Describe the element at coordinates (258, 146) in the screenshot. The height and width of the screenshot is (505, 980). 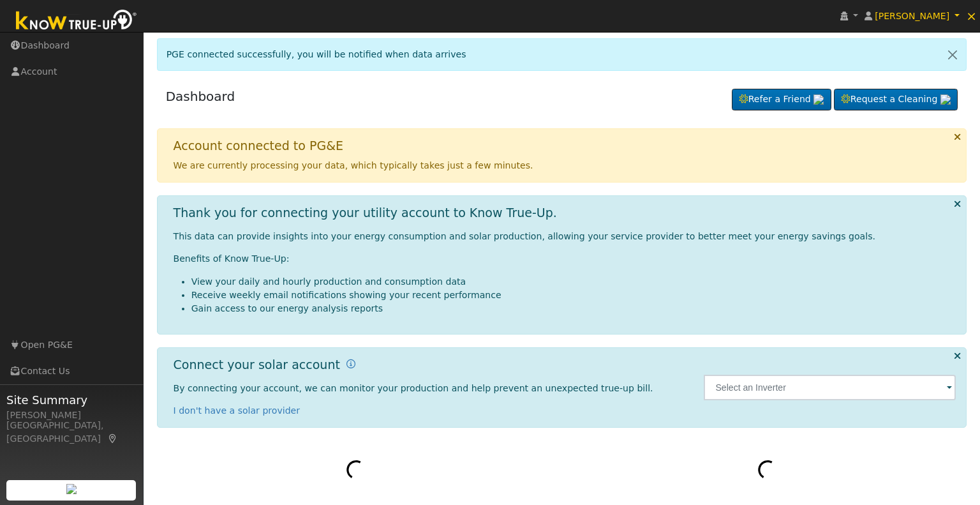
I see `h1: Account connected to PG&E` at that location.